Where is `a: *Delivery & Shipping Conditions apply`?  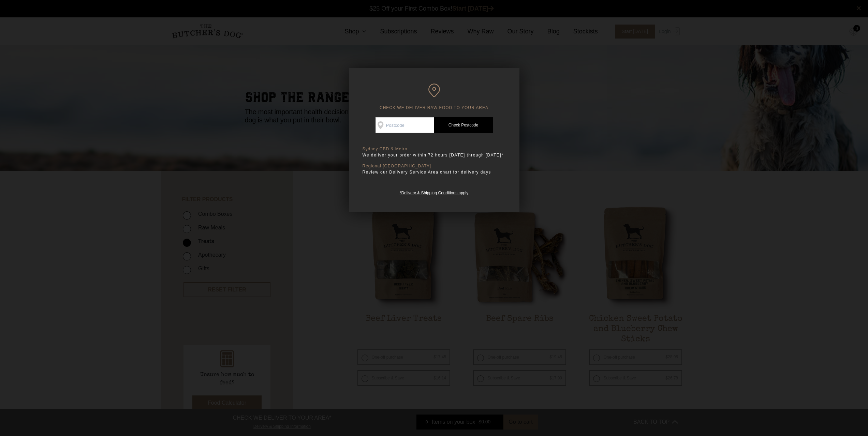 a: *Delivery & Shipping Conditions apply is located at coordinates (434, 192).